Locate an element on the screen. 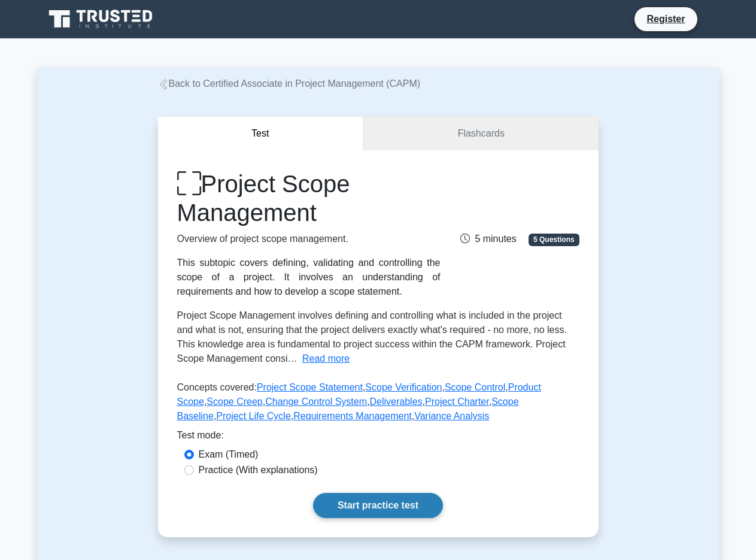 This screenshot has width=756, height=560. a: Back to Certified Associate in Project Management (CAPM) is located at coordinates (289, 83).